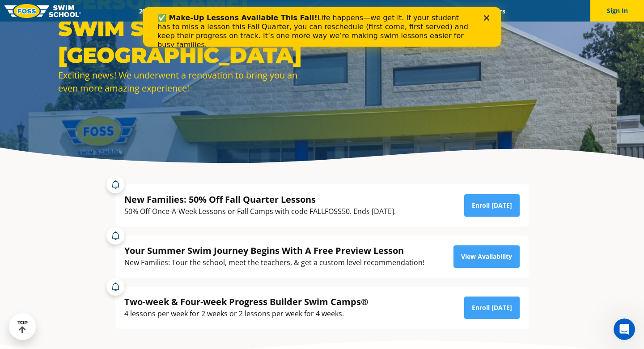 The image size is (644, 349). I want to click on img: FOSS Swim School Logo, so click(43, 10).